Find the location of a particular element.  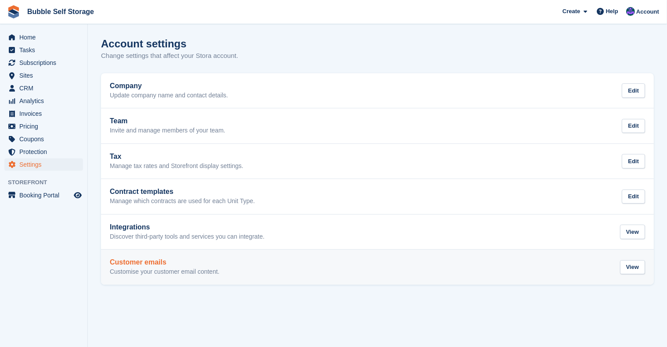

h2: Team is located at coordinates (167, 121).